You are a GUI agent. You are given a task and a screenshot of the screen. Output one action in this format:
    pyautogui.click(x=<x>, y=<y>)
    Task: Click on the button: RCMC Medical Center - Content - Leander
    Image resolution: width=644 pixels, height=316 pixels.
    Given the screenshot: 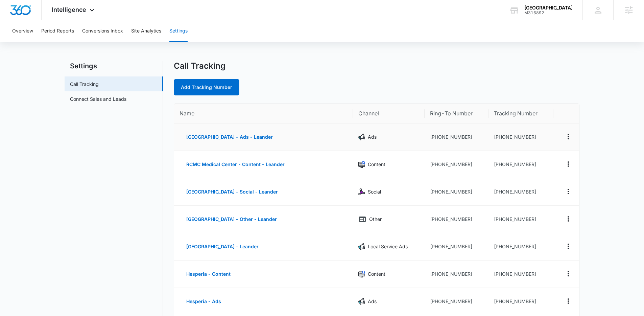 What is the action you would take?
    pyautogui.click(x=236, y=165)
    